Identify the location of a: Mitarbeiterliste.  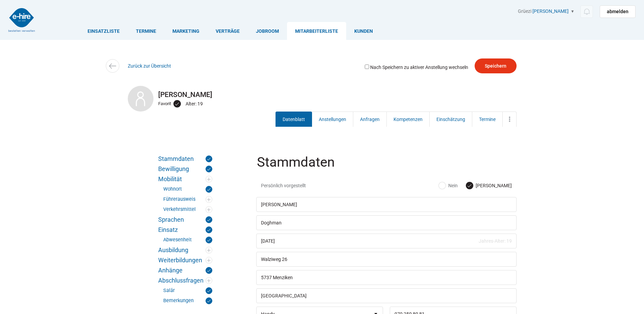
(317, 31).